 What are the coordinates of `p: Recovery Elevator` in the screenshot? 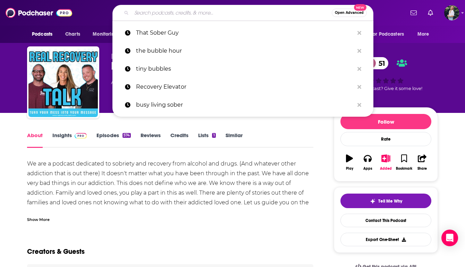 It's located at (245, 87).